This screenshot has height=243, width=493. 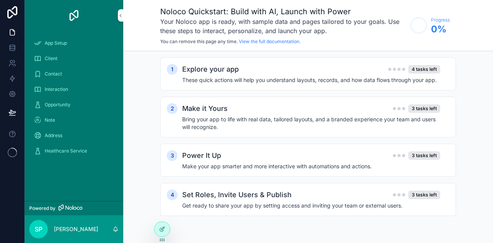 What do you see at coordinates (311, 80) in the screenshot?
I see `h4: These quick actions will help you understand layouts, records, and how data flows through your app.` at bounding box center [311, 80].